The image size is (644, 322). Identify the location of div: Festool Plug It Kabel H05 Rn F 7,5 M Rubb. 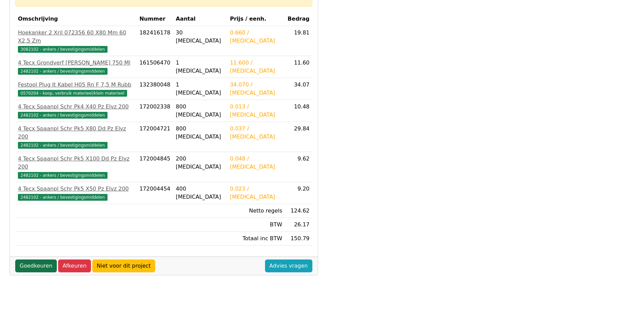
(76, 85).